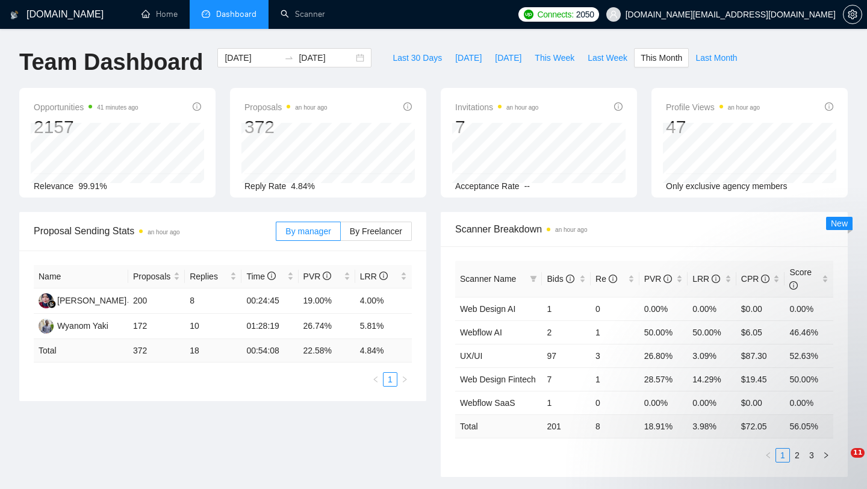  Describe the element at coordinates (265, 186) in the screenshot. I see `span: Reply Rate` at that location.